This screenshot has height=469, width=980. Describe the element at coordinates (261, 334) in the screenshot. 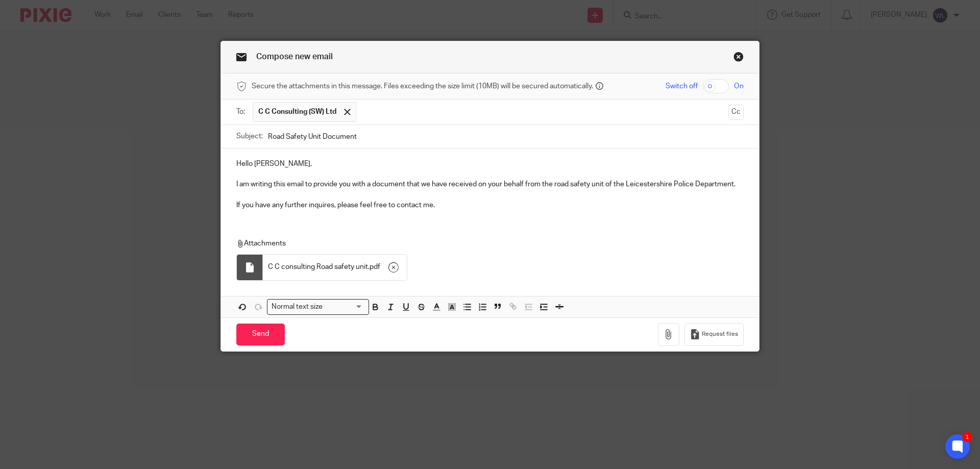

I see `input: Send` at that location.